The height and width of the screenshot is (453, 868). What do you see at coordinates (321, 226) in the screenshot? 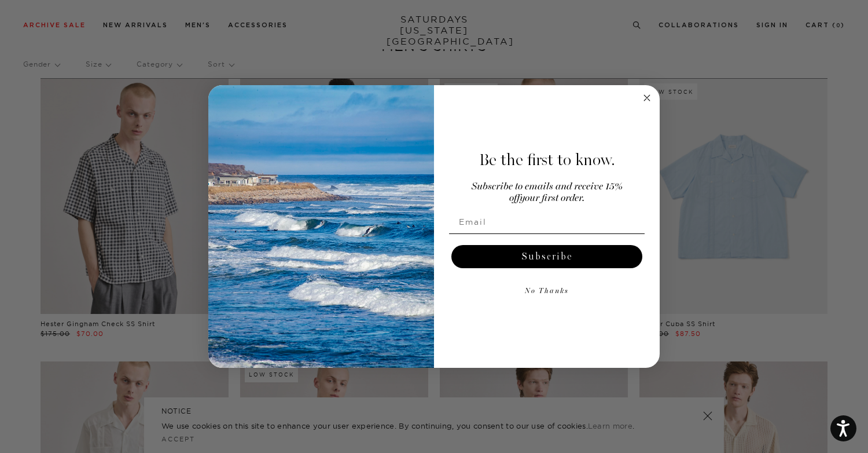
I see `img: 125c788d-000d-4f3e-b05a-1b92b2a23ec9.jpeg` at bounding box center [321, 226].